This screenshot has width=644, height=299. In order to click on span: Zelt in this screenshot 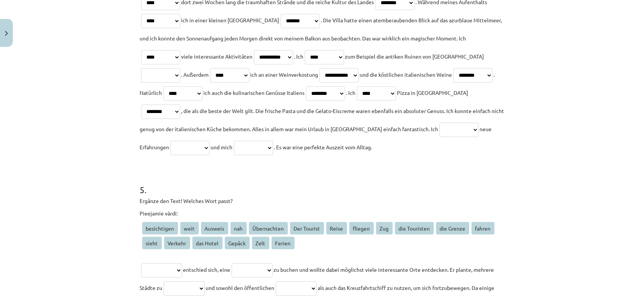, I will do `click(261, 243)`.